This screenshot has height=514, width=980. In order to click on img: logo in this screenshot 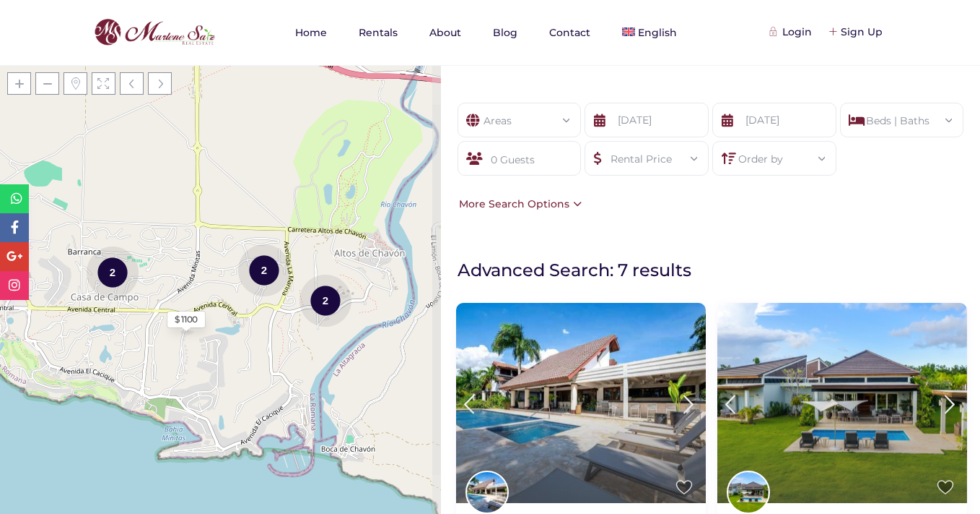, I will do `click(154, 33)`.